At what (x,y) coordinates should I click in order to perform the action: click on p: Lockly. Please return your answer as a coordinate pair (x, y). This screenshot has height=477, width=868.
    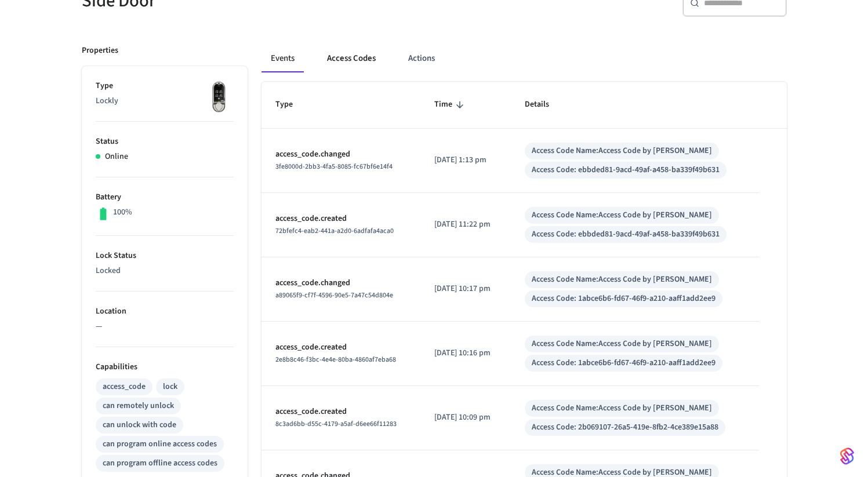
    Looking at the image, I should click on (165, 101).